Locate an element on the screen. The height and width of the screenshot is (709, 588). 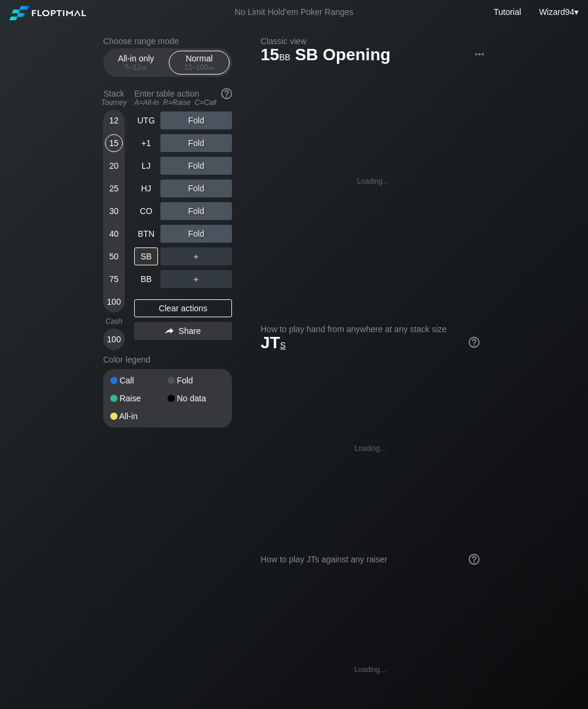
div: 30 is located at coordinates (114, 211).